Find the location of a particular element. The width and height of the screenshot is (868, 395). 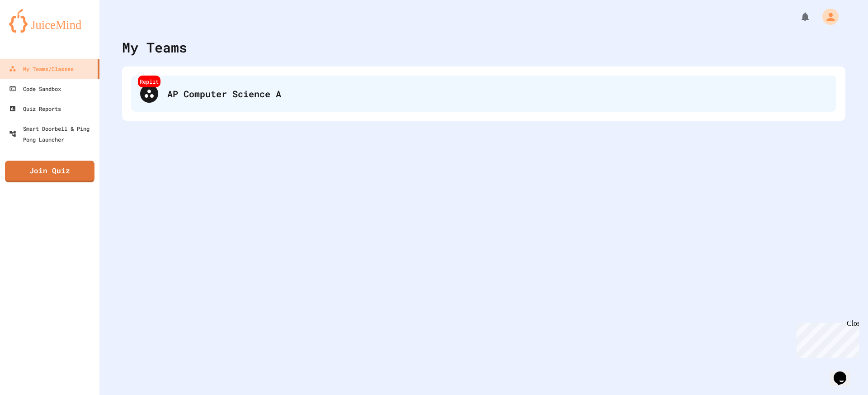

div: AP Computer Science A is located at coordinates (497, 93).